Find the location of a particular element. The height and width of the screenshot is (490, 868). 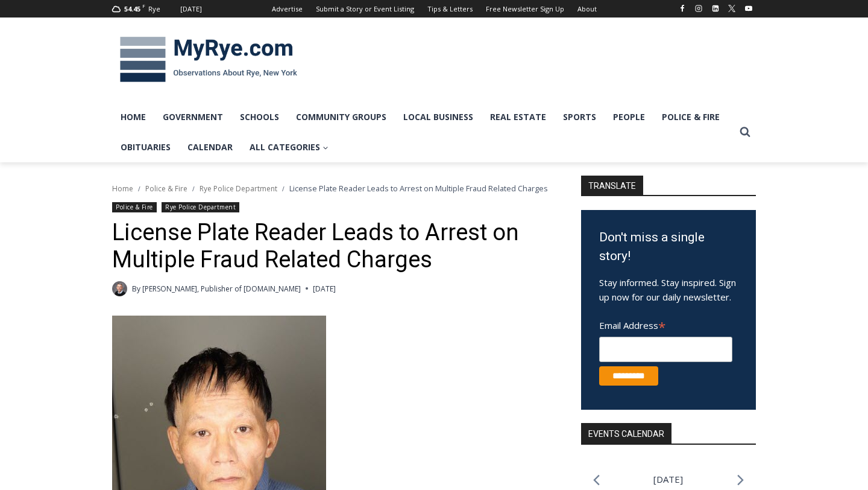

nav: Breadcrumbs is located at coordinates (330, 188).